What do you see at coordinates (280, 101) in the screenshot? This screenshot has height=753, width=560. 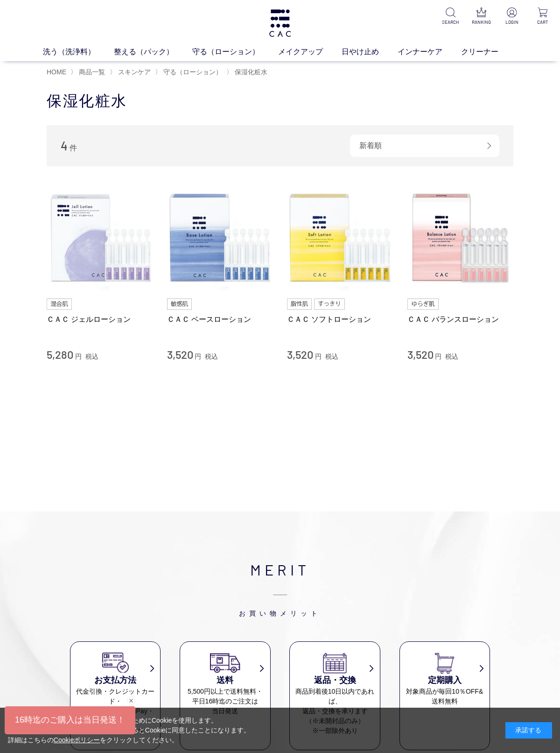 I see `h1: 保湿化粧水` at bounding box center [280, 101].